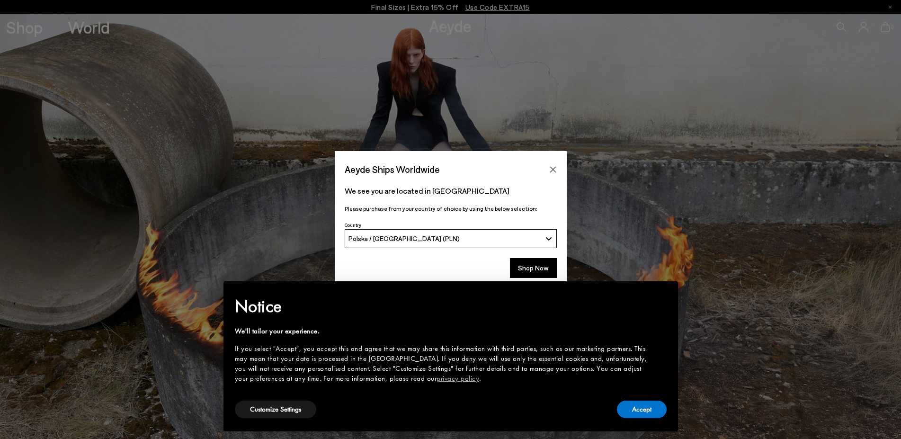  What do you see at coordinates (451, 208) in the screenshot?
I see `p: Please purchase from your country of choice by using the below selection:` at bounding box center [451, 208].